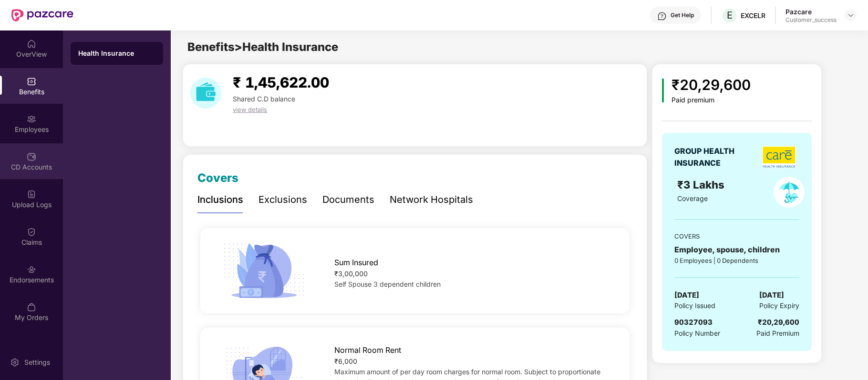  What do you see at coordinates (754, 15) in the screenshot?
I see `div: EXCELR` at bounding box center [754, 15].